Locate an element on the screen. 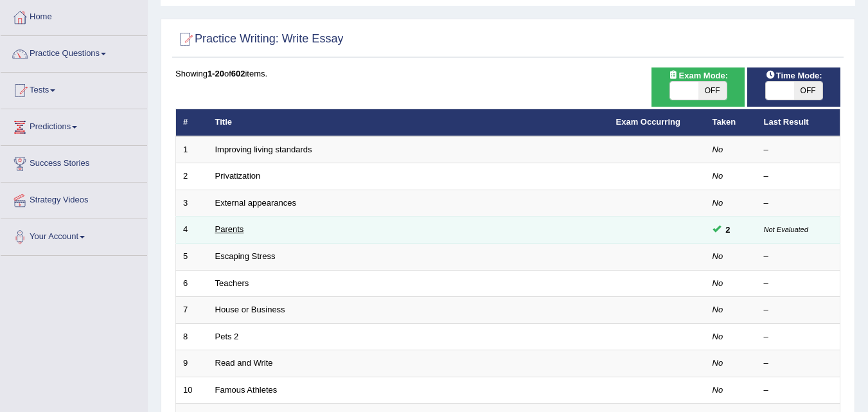  th: Taken is located at coordinates (731, 123).